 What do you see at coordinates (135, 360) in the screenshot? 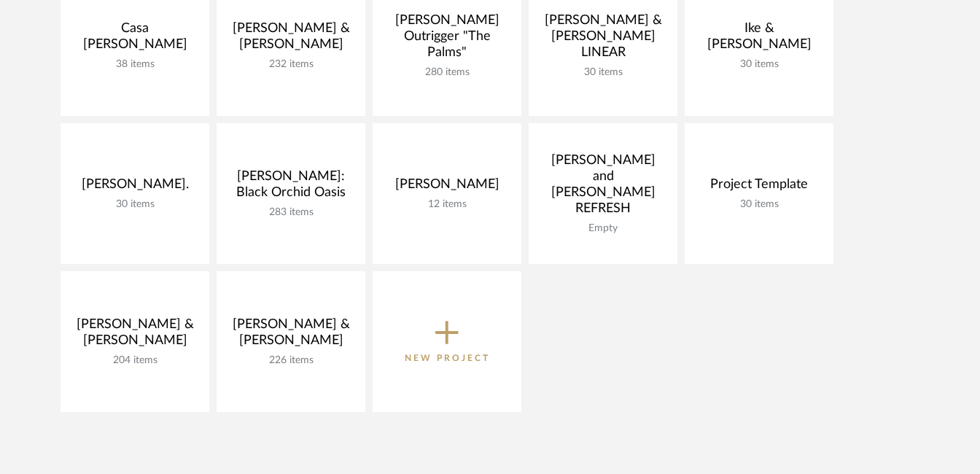
I see `div: 204 items` at bounding box center [135, 360].